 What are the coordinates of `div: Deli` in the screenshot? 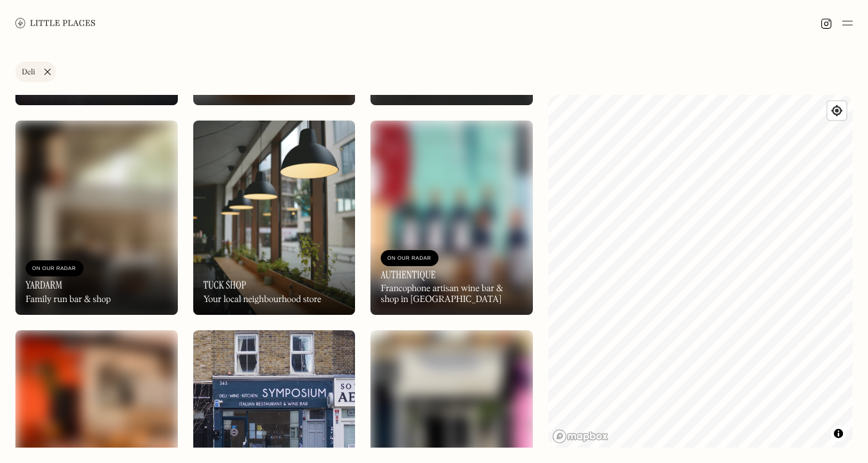 It's located at (28, 72).